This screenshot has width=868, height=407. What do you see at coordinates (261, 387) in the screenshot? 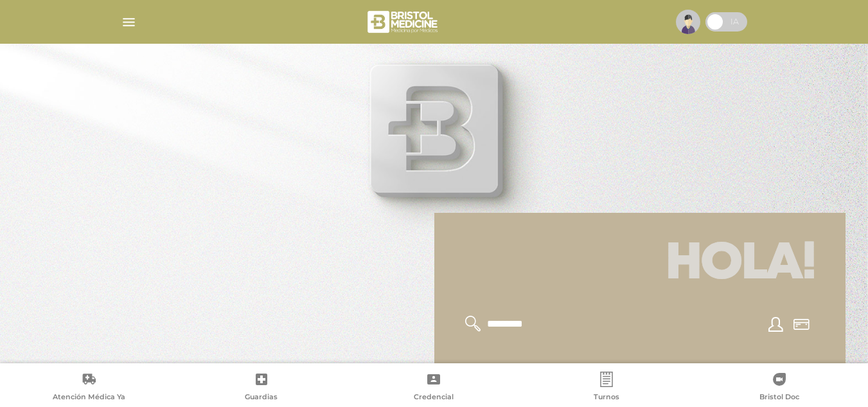
I see `a: Guardias` at bounding box center [261, 387].